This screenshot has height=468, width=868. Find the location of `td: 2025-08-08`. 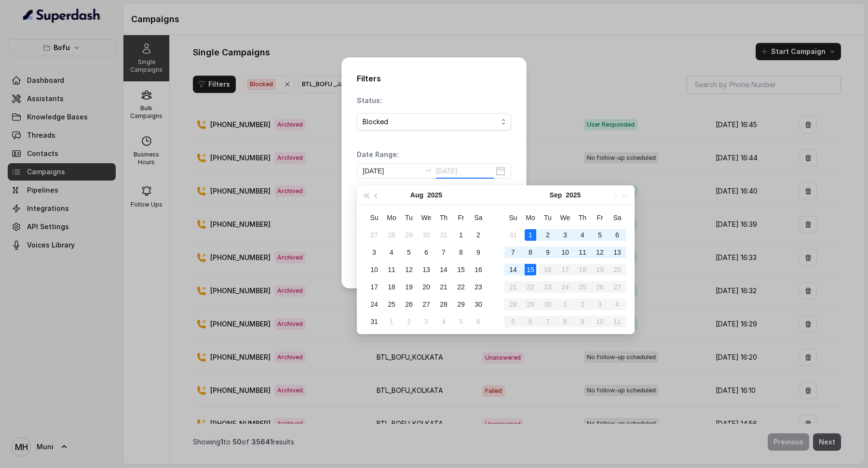

td: 2025-08-08 is located at coordinates (461, 252).